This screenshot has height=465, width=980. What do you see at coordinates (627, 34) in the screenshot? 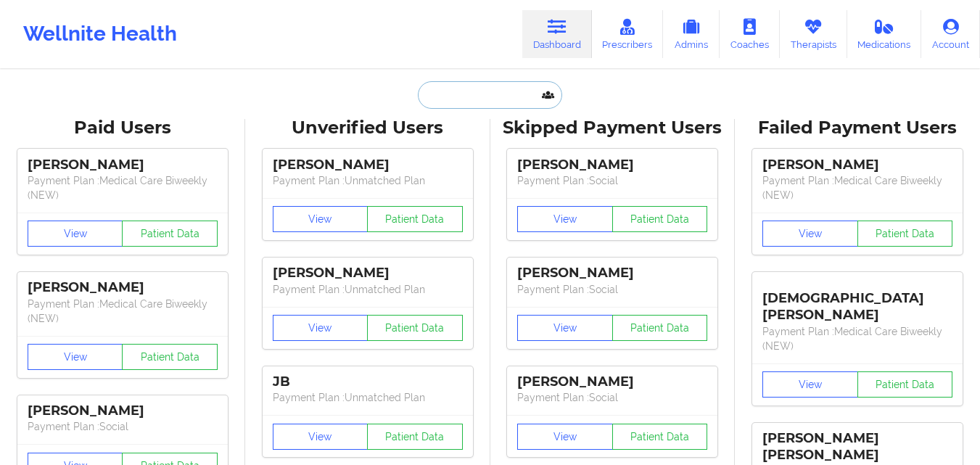
I see `a: Prescribers` at bounding box center [627, 34].